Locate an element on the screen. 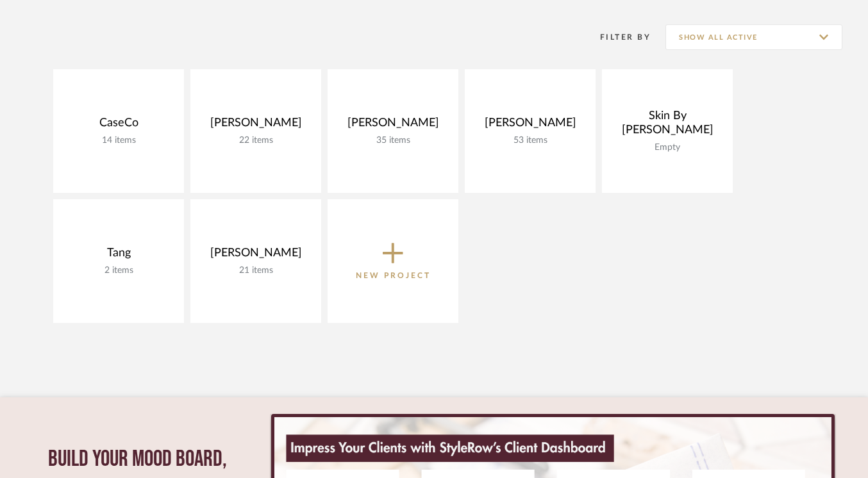 The image size is (868, 478). div: Tang is located at coordinates (119, 255).